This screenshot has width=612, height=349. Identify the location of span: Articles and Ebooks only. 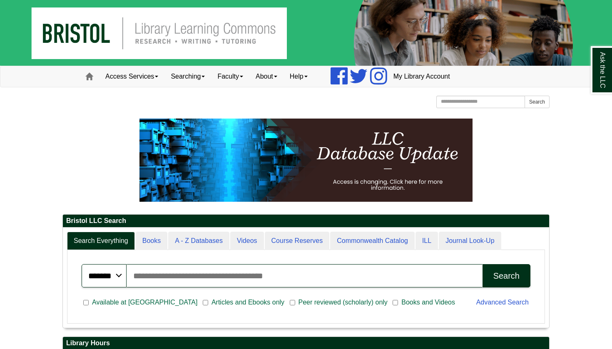
(248, 302).